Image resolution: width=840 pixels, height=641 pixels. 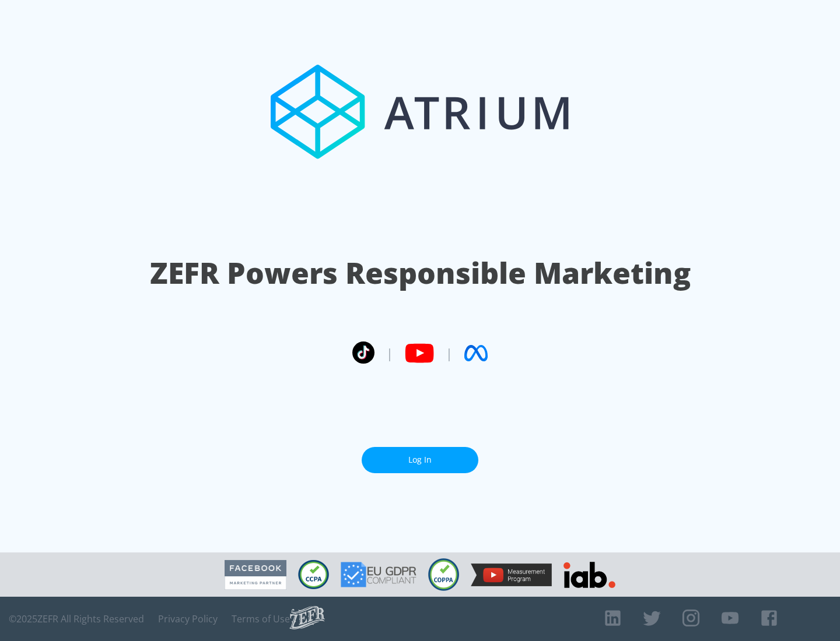 I want to click on img: YouTube Measurement Program, so click(x=511, y=575).